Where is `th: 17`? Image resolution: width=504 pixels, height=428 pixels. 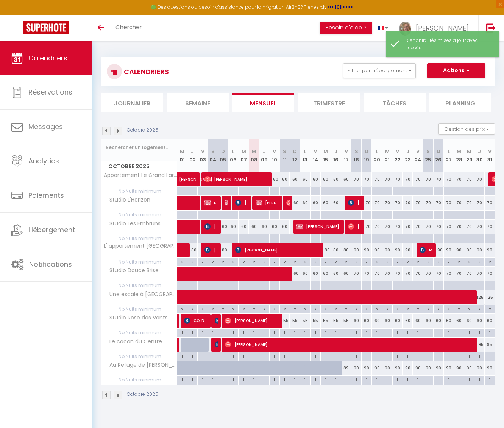 th: 17 is located at coordinates (346, 155).